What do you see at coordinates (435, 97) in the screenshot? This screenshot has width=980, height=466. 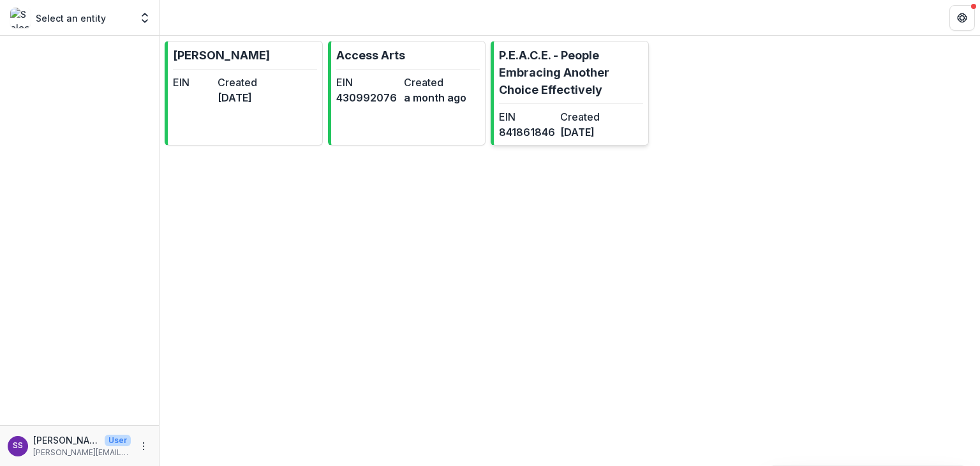 I see `dd: a month ago` at bounding box center [435, 97].